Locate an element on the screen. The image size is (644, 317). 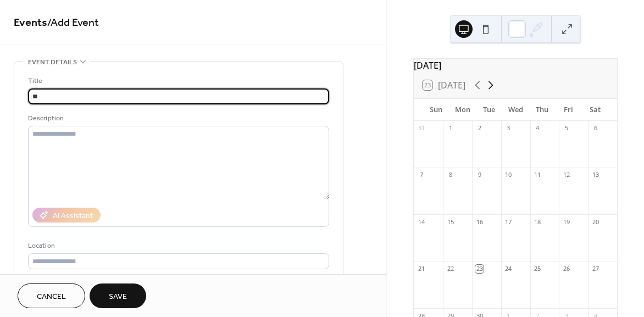
a: Cancel is located at coordinates (51, 296).